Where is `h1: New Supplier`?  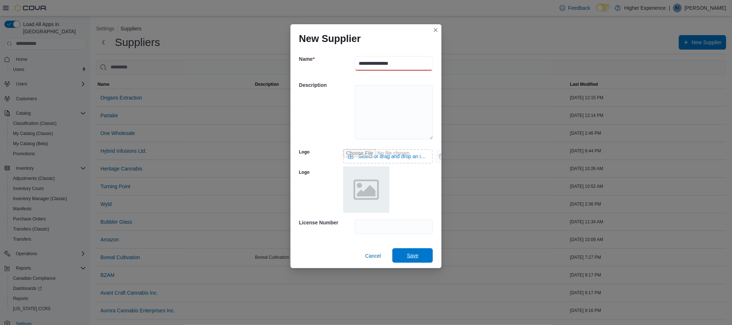
h1: New Supplier is located at coordinates (330, 39).